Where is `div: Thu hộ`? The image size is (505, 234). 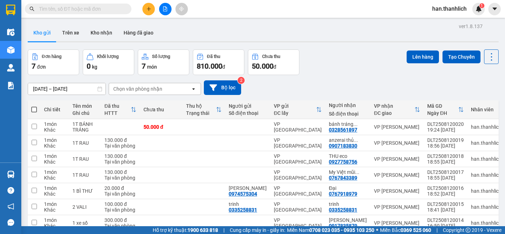
div: Thu hộ is located at coordinates (201, 106).